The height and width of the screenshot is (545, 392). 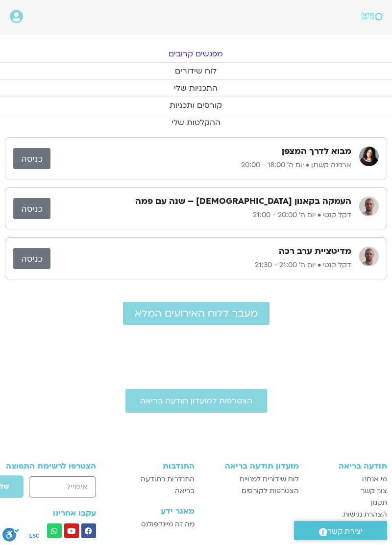 I want to click on span: התנדבות בתודעה בריאה, so click(x=159, y=485).